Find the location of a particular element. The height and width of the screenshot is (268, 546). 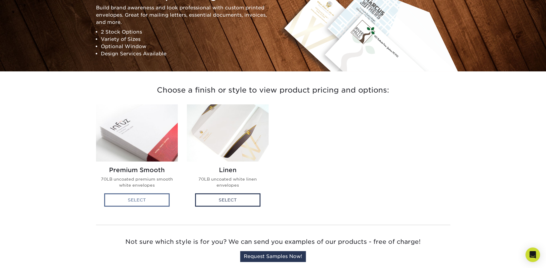

a: Premium Smooth Envelopes Premium Smooth 70LB uncoated premium smooth white envelopes Select is located at coordinates (137, 159).